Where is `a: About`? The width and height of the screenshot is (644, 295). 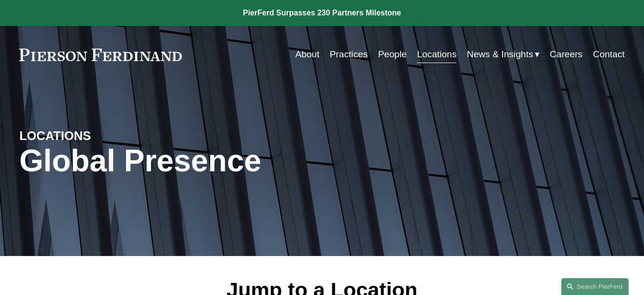
a: About is located at coordinates (308, 54).